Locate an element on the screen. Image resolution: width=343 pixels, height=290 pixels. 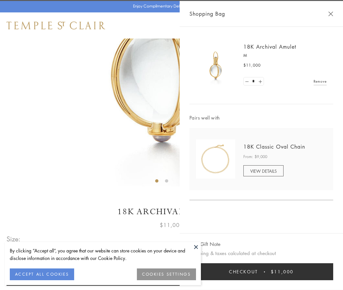
img: Temple St. Clair is located at coordinates (56, 25).